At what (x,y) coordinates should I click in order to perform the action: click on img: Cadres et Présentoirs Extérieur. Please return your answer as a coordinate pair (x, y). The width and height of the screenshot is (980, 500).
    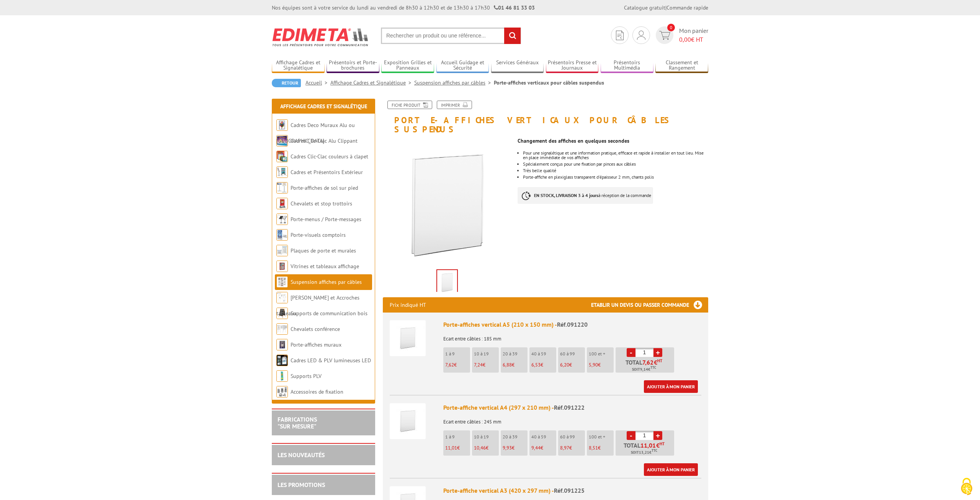
    Looking at the image, I should click on (282, 172).